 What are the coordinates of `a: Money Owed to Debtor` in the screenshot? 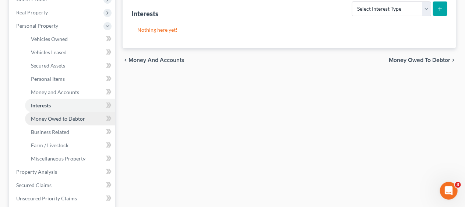 It's located at (70, 119).